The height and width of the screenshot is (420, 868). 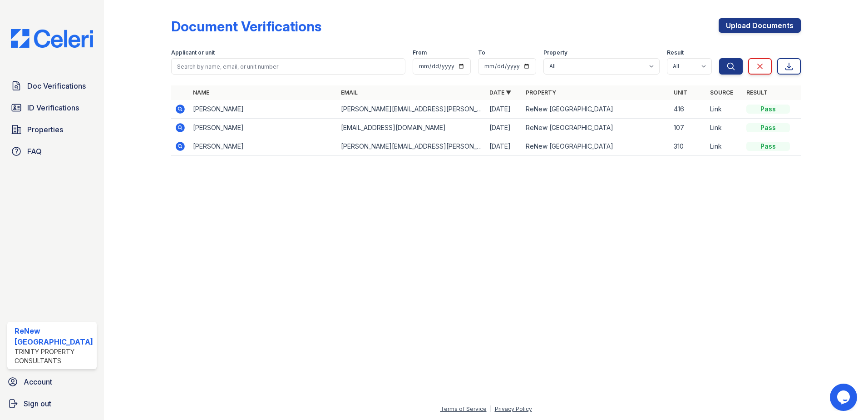 I want to click on a: Terms of Service, so click(x=464, y=408).